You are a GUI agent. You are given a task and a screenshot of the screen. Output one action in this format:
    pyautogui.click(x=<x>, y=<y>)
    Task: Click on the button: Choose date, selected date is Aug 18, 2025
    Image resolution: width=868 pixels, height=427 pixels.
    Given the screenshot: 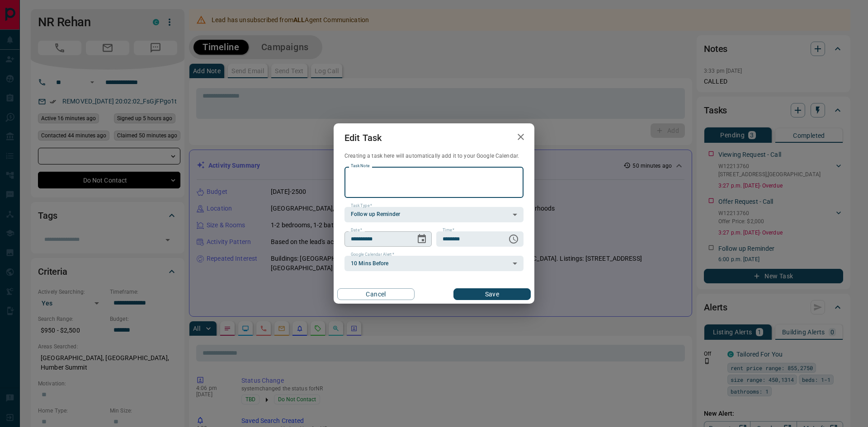 What is the action you would take?
    pyautogui.click(x=422, y=239)
    